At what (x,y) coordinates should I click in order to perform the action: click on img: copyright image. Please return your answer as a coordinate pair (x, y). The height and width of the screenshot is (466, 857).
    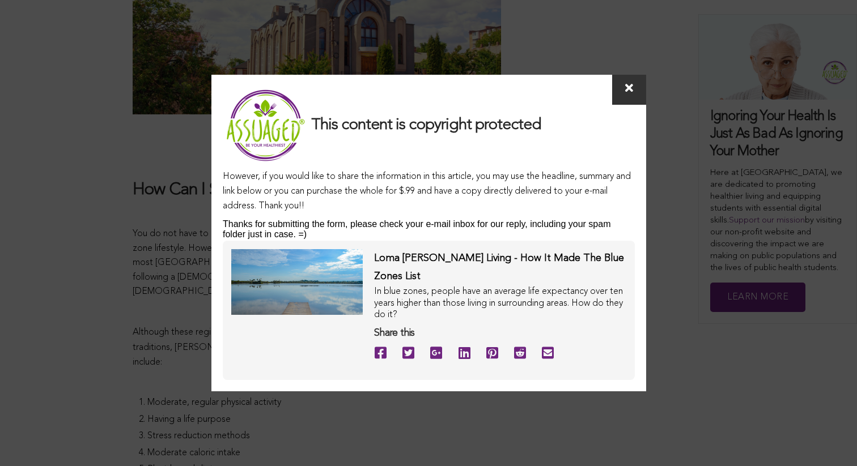
    Looking at the image, I should click on (297, 282).